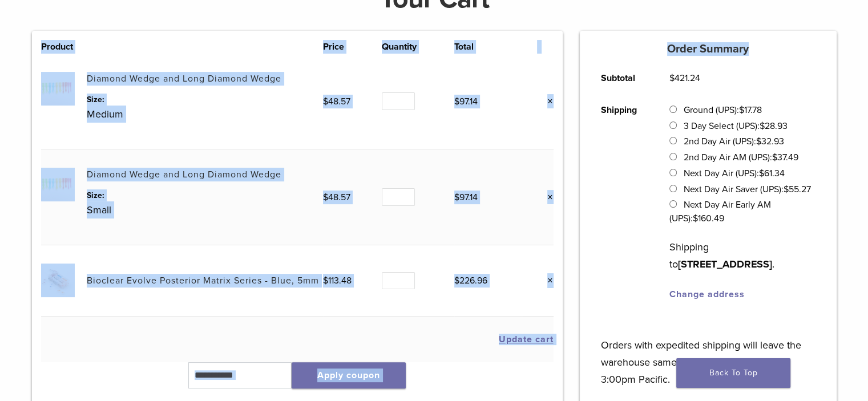 This screenshot has width=868, height=401. I want to click on bdi: 113.48, so click(337, 281).